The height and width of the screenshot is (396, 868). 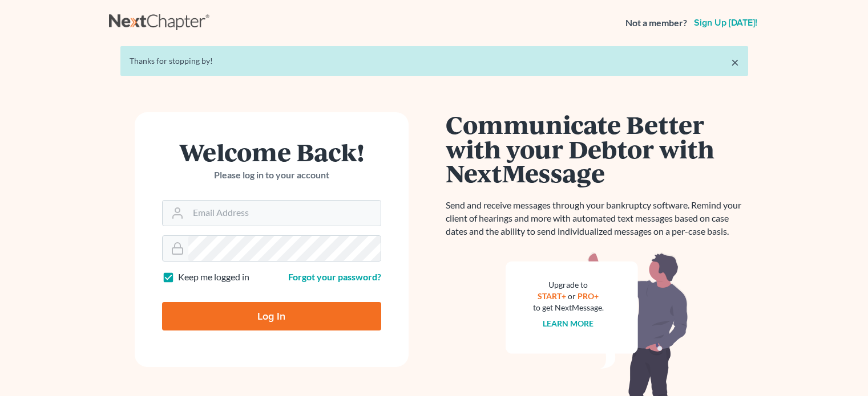 What do you see at coordinates (213, 277) in the screenshot?
I see `label: Keep me logged in` at bounding box center [213, 277].